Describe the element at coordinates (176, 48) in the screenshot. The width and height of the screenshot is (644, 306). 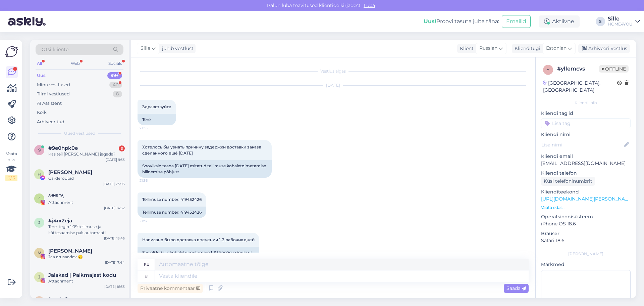
I see `div: juhib vestlust` at that location.